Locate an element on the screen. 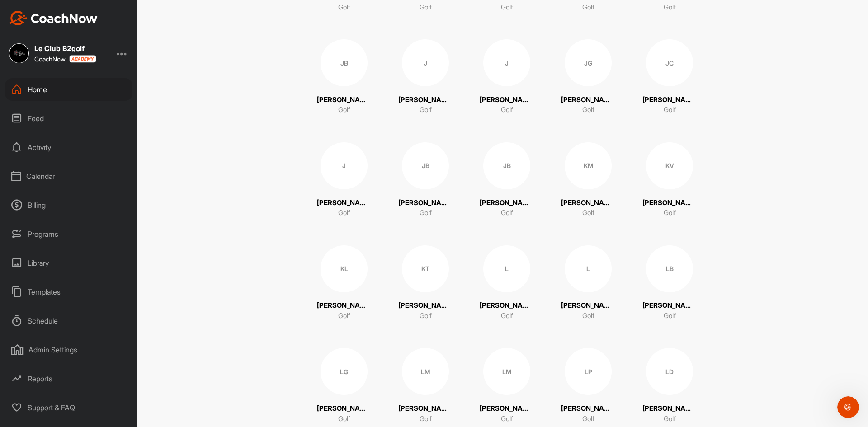 The width and height of the screenshot is (868, 427). div: We've enhanced the Google Calendar integration for a more seamless experience.If you haven't link... is located at coordinates (78, 116).